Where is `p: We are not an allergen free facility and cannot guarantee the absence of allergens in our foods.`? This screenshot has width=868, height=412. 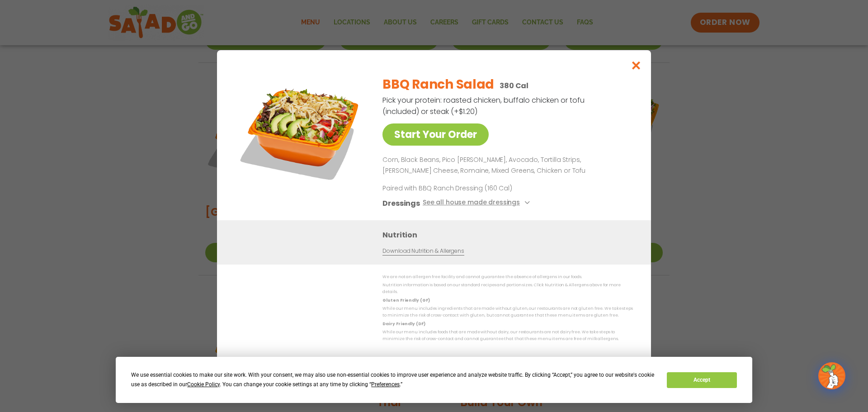
p: We are not an allergen free facility and cannot guarantee the absence of allergens in our foods. is located at coordinates (508, 277).